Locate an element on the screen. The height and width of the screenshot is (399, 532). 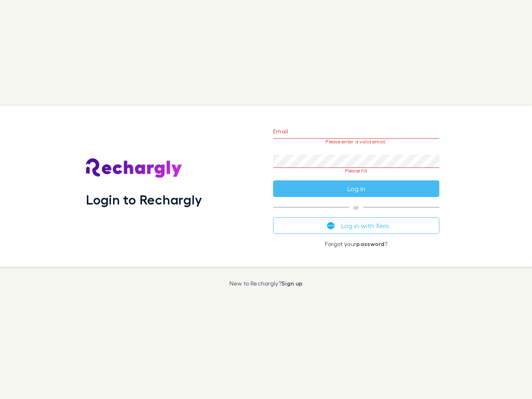
span: or is located at coordinates (356, 207).